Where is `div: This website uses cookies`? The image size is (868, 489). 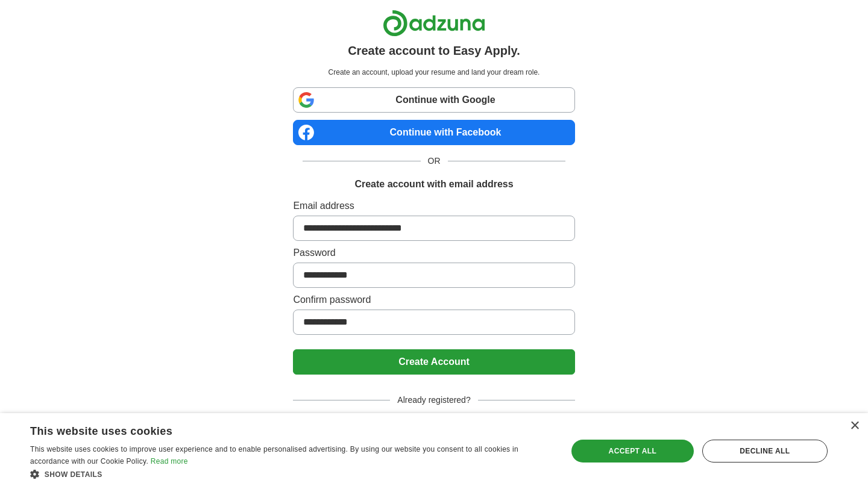 div: This website uses cookies is located at coordinates (275, 430).